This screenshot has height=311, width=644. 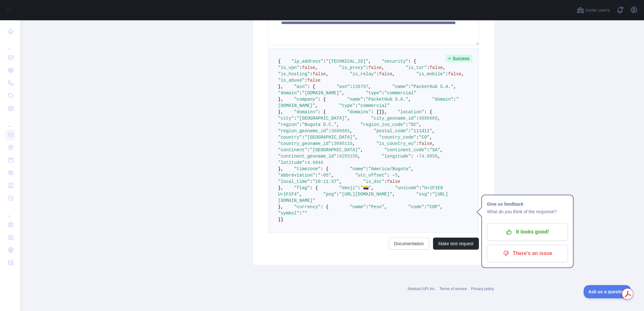 What do you see at coordinates (286, 118) in the screenshot?
I see `span: "city"` at bounding box center [286, 118].